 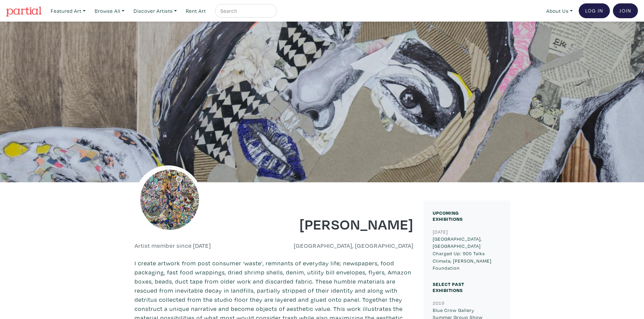 I want to click on img: phpThumb.php, so click(x=168, y=199).